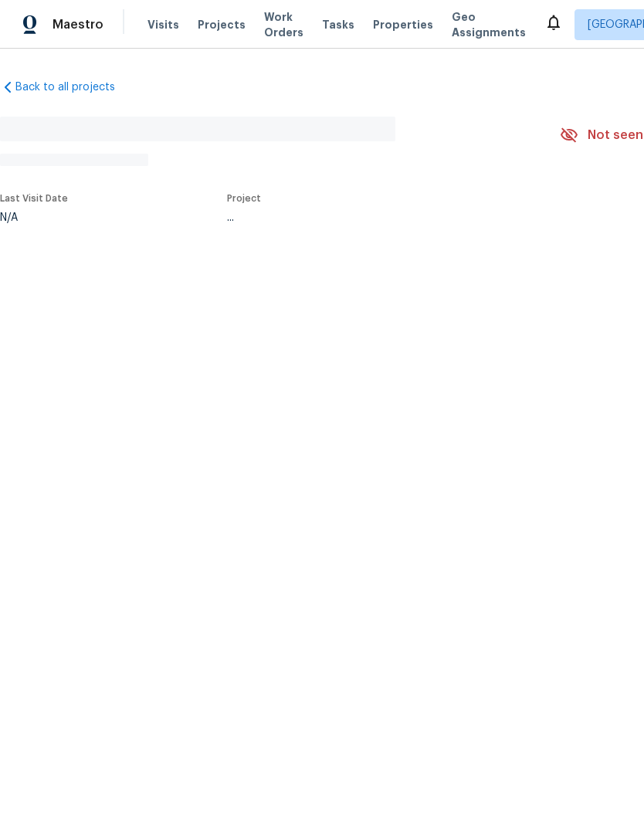 Image resolution: width=644 pixels, height=830 pixels. Describe the element at coordinates (244, 198) in the screenshot. I see `span: Project` at that location.